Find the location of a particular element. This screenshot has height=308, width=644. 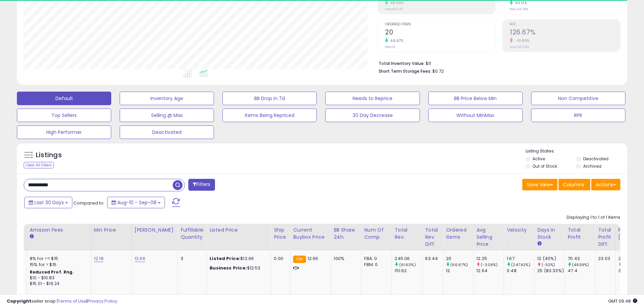

div: Total Rev. is located at coordinates (406, 234).